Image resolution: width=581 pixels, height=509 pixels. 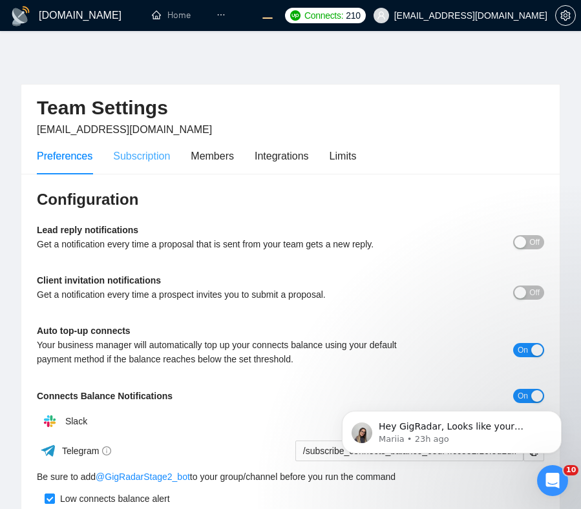 What do you see at coordinates (295, 16) in the screenshot?
I see `img: upwork-logo.png` at bounding box center [295, 16].